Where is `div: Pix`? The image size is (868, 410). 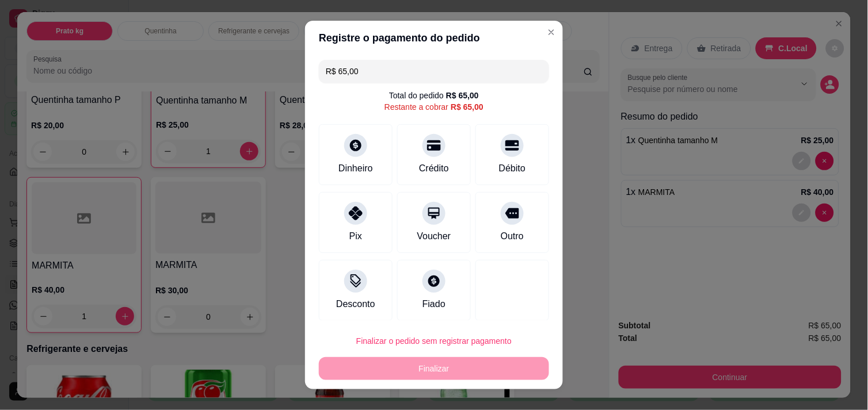
div: Pix is located at coordinates (356, 236).